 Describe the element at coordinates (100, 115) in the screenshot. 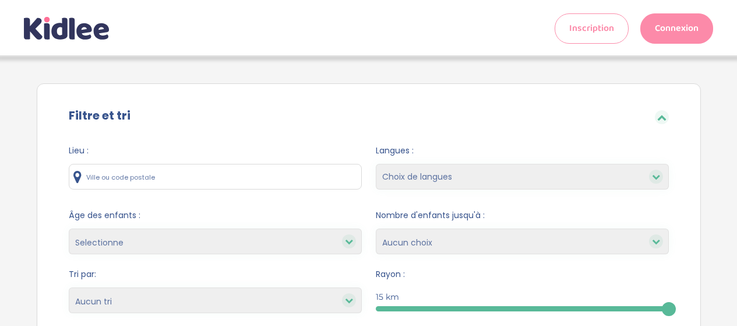

I see `label: Filtre et tri` at that location.